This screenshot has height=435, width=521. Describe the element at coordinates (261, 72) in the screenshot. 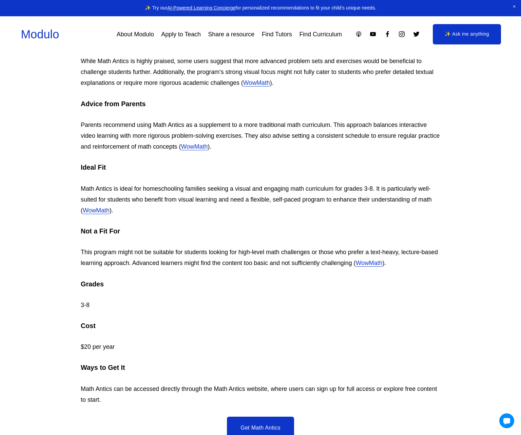

I see `p: While Math Antics is highly praised, some users suggest that more advanced problem sets and exerc...` at that location.